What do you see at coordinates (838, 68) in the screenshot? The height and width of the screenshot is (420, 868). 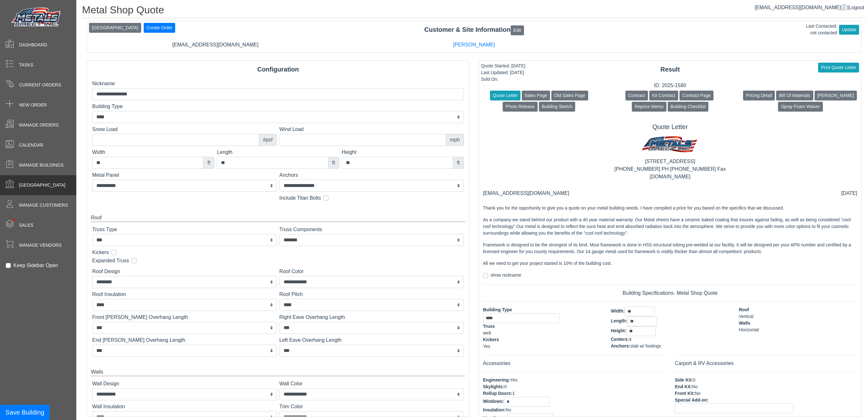 I see `button: Print Quote Letter` at bounding box center [838, 68].